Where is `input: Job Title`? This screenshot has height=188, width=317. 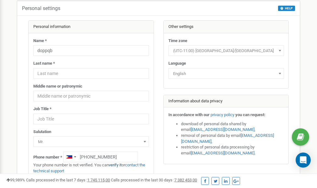
input: Job Title is located at coordinates (91, 119).